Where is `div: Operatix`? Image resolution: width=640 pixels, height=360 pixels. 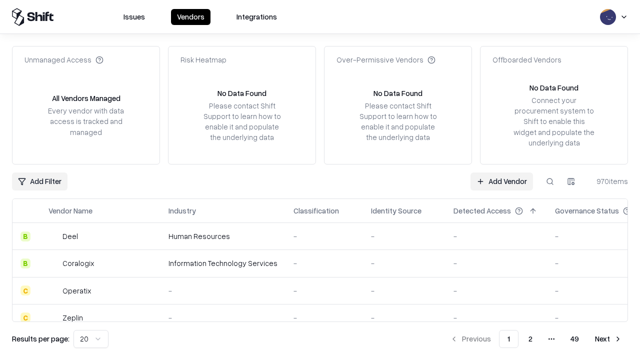 div: Operatix is located at coordinates (77, 291).